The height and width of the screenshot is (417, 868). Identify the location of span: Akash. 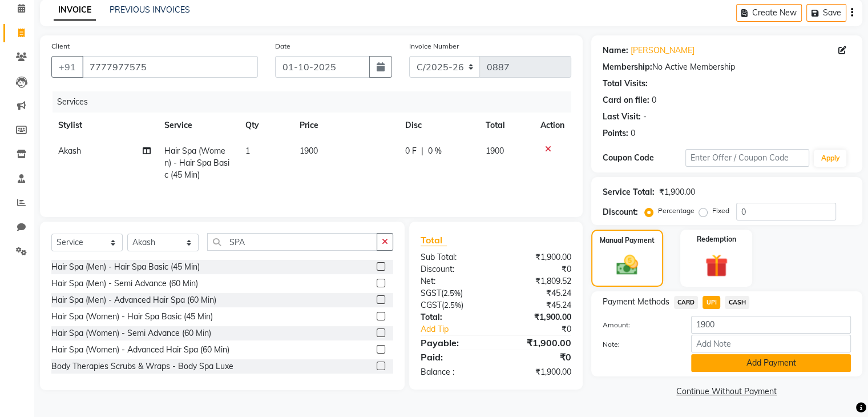
(70, 151).